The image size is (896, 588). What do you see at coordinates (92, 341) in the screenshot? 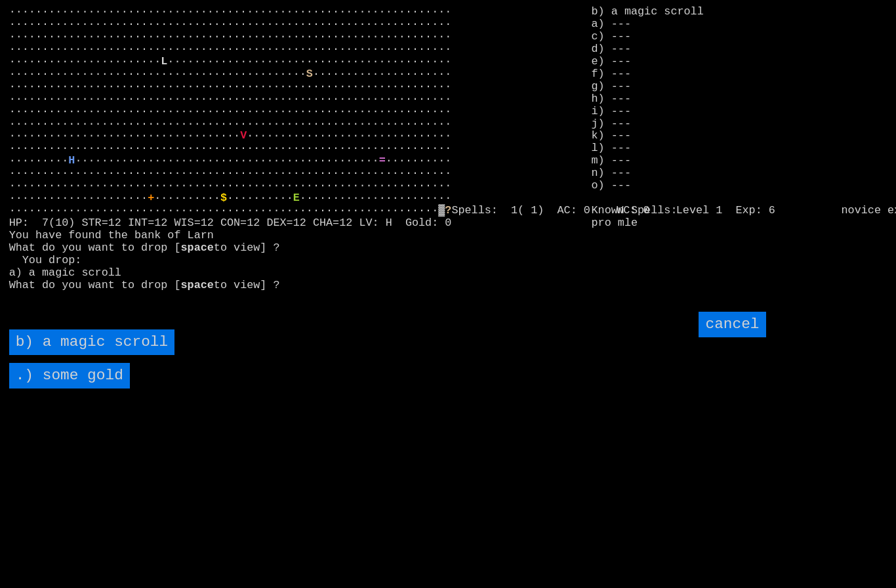
I see `input: b) a magic scroll` at bounding box center [92, 341].